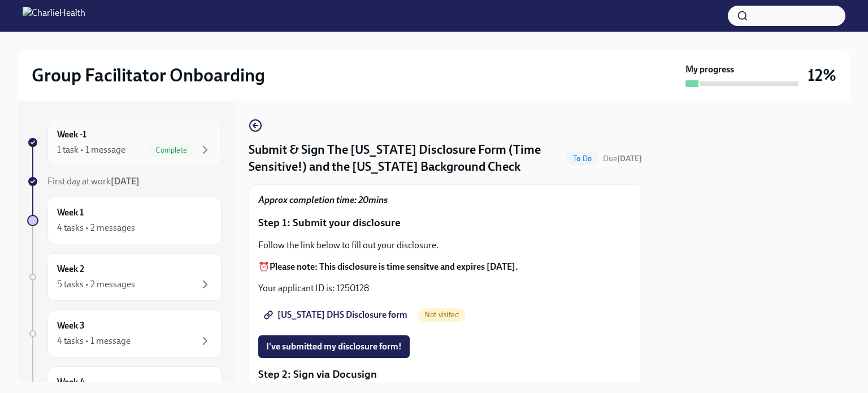  I want to click on h6: Week 4, so click(71, 383).